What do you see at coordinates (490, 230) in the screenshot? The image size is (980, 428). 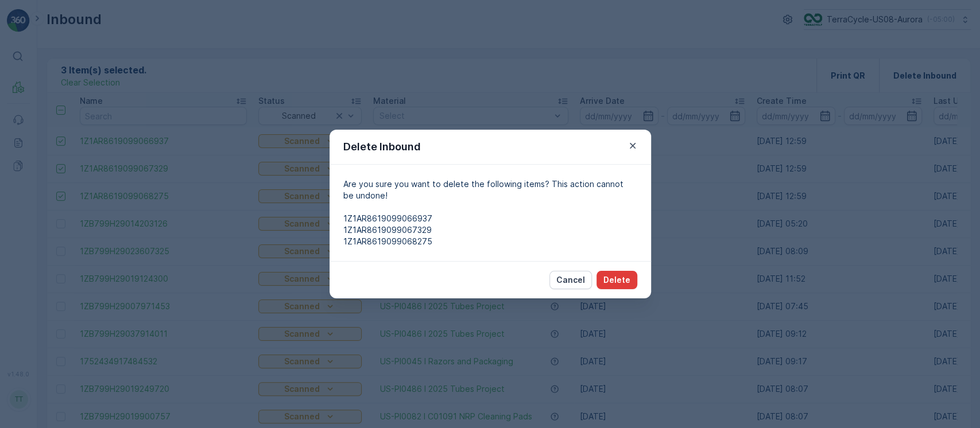 I see `span: 1Z1AR8619099067329` at bounding box center [490, 230].